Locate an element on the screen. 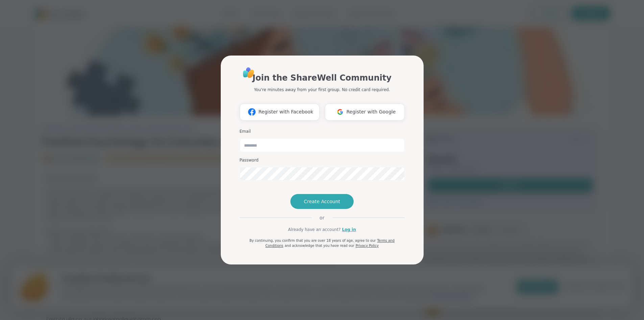 This screenshot has width=644, height=320. button: Register with Google is located at coordinates (365, 112).